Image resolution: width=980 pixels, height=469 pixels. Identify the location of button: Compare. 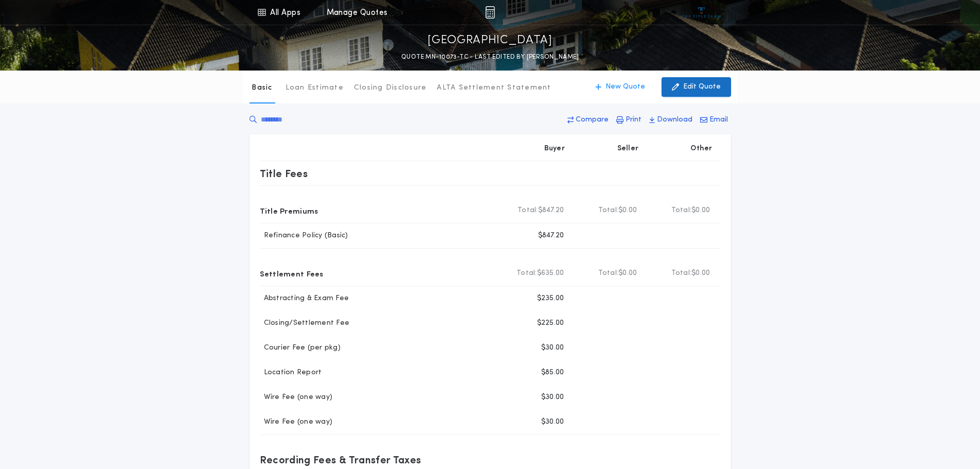
(588, 120).